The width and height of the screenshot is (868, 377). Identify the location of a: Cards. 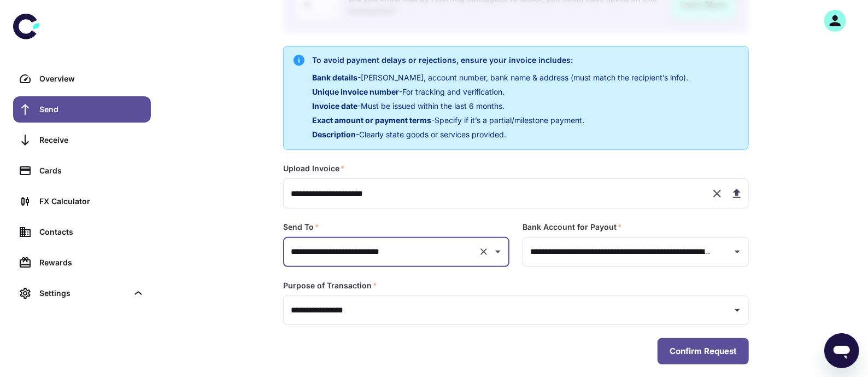
(82, 170).